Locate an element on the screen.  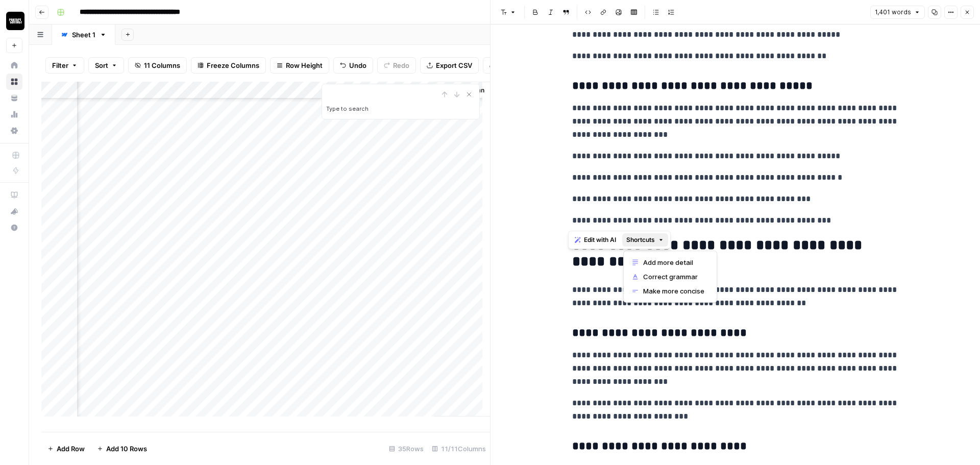
a: Usage is located at coordinates (14, 114).